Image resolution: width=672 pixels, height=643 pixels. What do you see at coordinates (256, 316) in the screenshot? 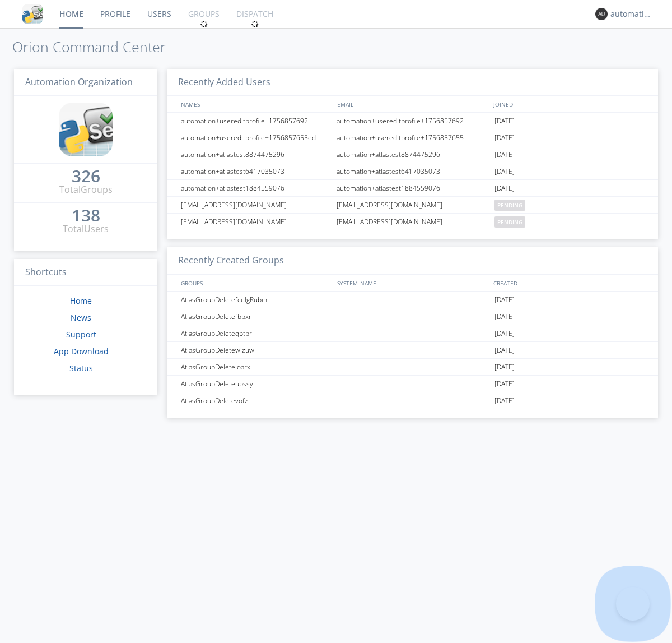
I see `div: AtlasGroupDeletefbpxr` at bounding box center [256, 316].